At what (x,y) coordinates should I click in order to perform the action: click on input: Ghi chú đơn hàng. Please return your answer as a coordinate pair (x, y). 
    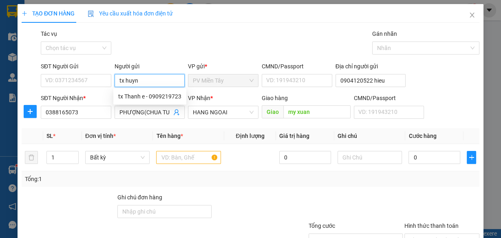
    Looking at the image, I should click on (164, 212).